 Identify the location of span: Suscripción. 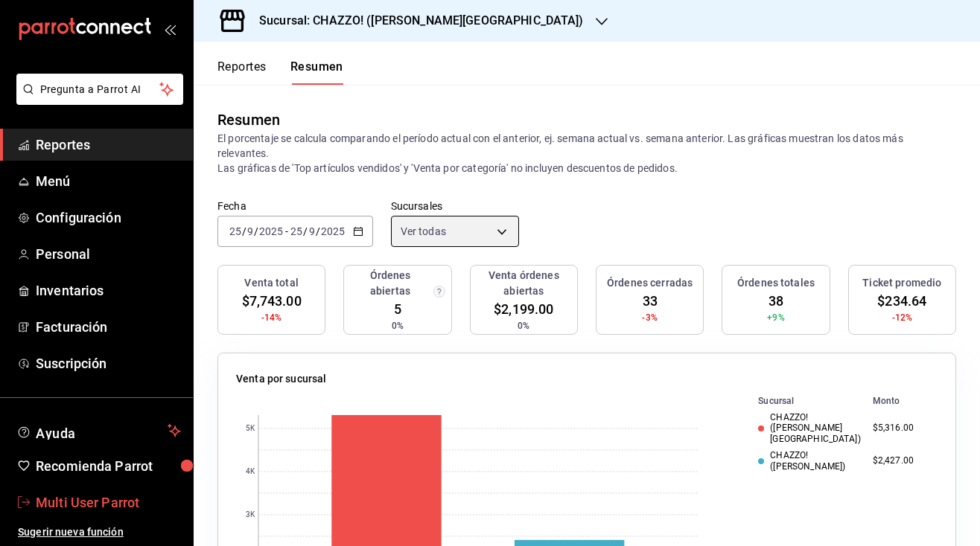
(108, 363).